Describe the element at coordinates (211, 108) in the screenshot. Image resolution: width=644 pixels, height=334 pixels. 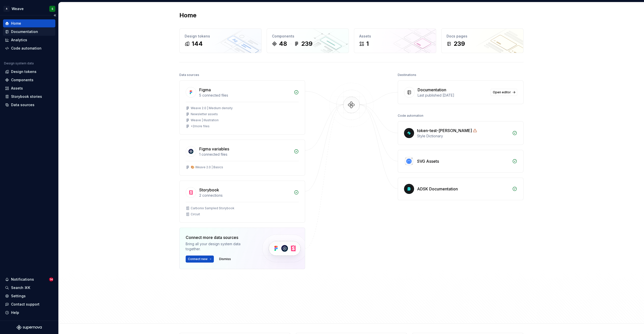
I see `div: Weave 2.0 | Medium density` at that location.